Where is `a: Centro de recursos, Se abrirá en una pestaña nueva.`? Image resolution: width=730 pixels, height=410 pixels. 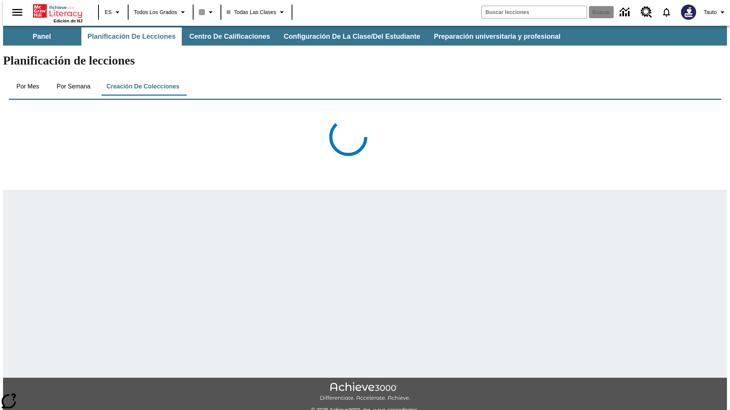
a: Centro de recursos, Se abrirá en una pestaña nueva. is located at coordinates (646, 12).